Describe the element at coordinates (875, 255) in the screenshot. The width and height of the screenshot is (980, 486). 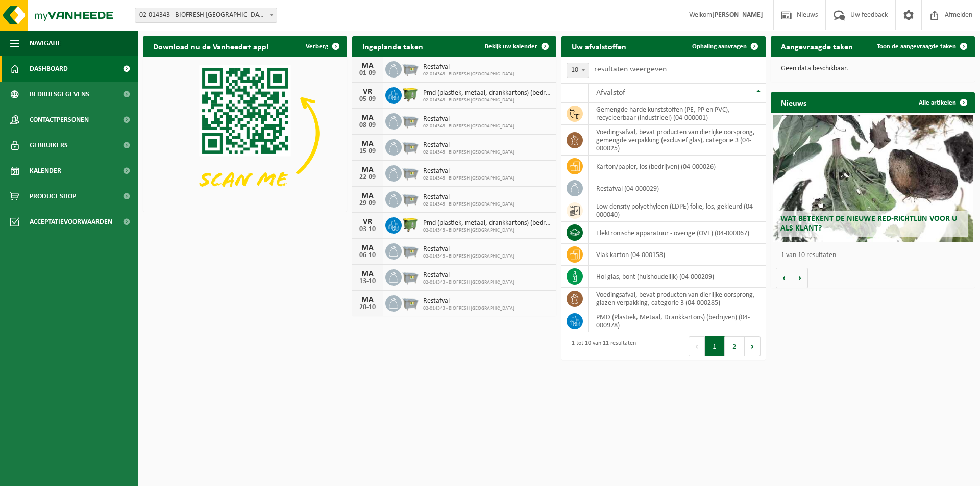
I see `p: 1 van 10 resultaten` at that location.